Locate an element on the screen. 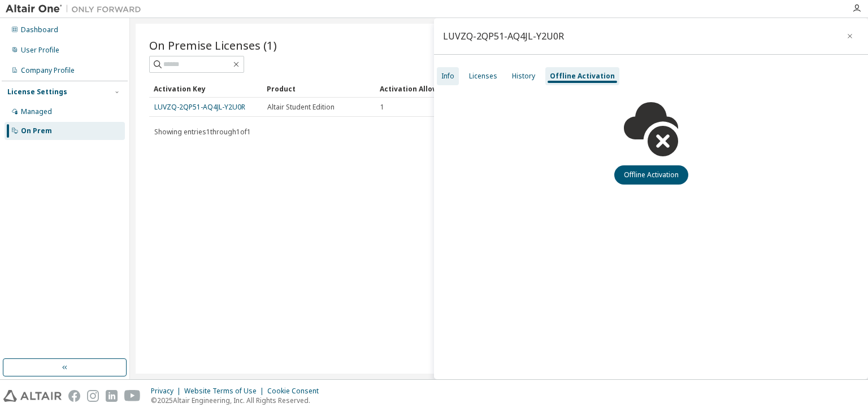  img: Altair One is located at coordinates (76, 9).